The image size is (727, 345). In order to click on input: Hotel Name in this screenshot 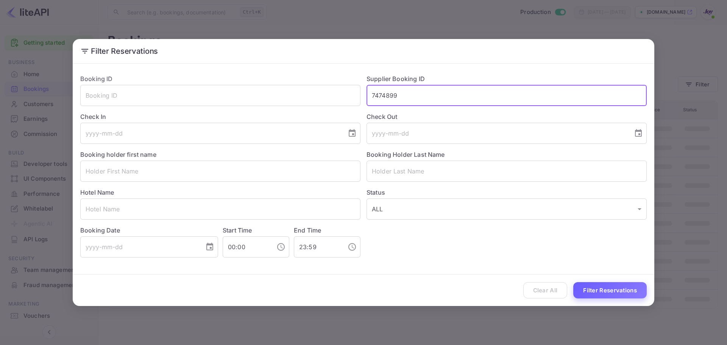, I will do `click(220, 209)`.